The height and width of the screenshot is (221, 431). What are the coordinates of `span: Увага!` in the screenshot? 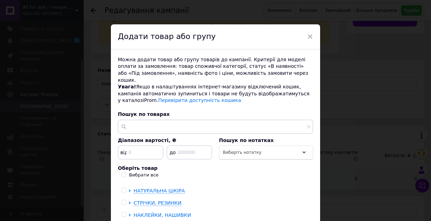 It's located at (127, 87).